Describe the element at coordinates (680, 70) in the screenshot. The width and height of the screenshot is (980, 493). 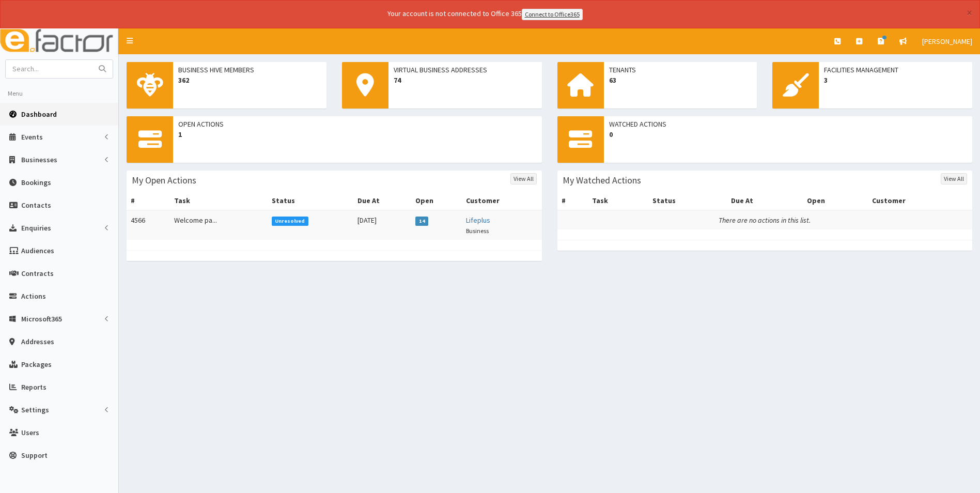
I see `span: Tenants` at that location.